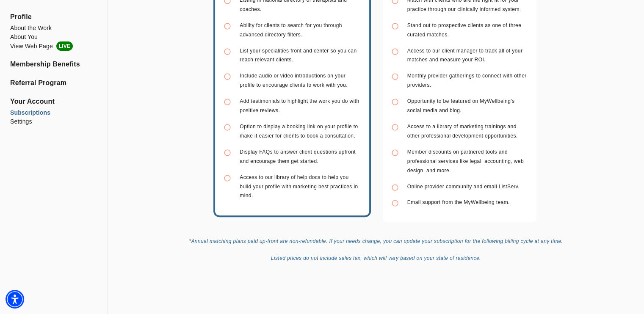 This screenshot has width=644, height=314. Describe the element at coordinates (299, 106) in the screenshot. I see `span: Add testimonials to highlight the work you do with positive reviews.` at that location.